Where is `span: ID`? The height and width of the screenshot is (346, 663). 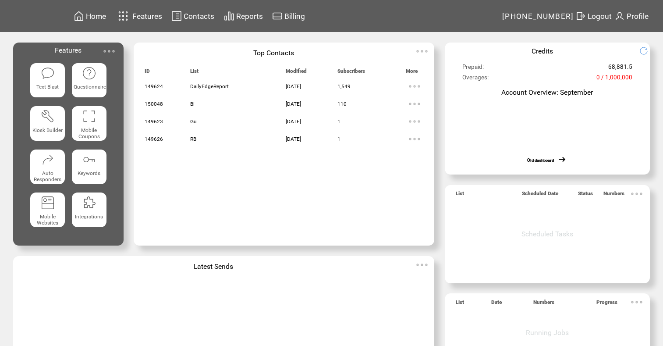 span: ID is located at coordinates (147, 73).